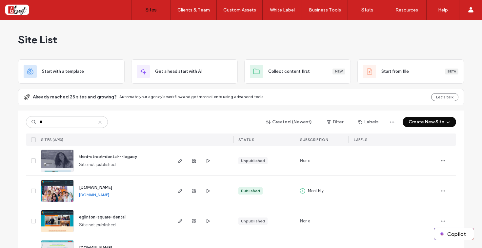 Image resolution: width=482 pixels, height=248 pixels. I want to click on span: Get a head start with AI, so click(178, 72).